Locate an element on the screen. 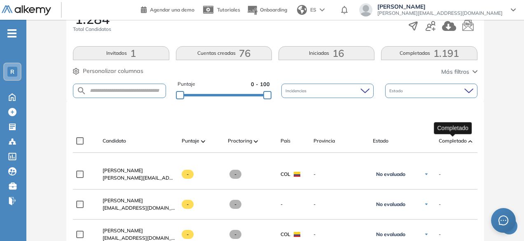 The width and height of the screenshot is (524, 241). button: Cuentas creadas76 is located at coordinates (224, 53).